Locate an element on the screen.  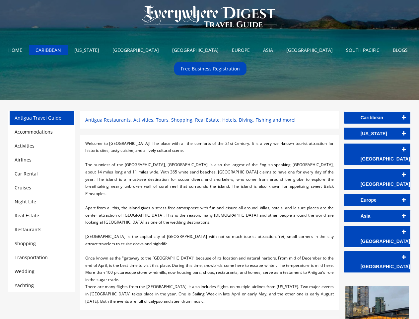
span: EUROPE is located at coordinates (241, 50).